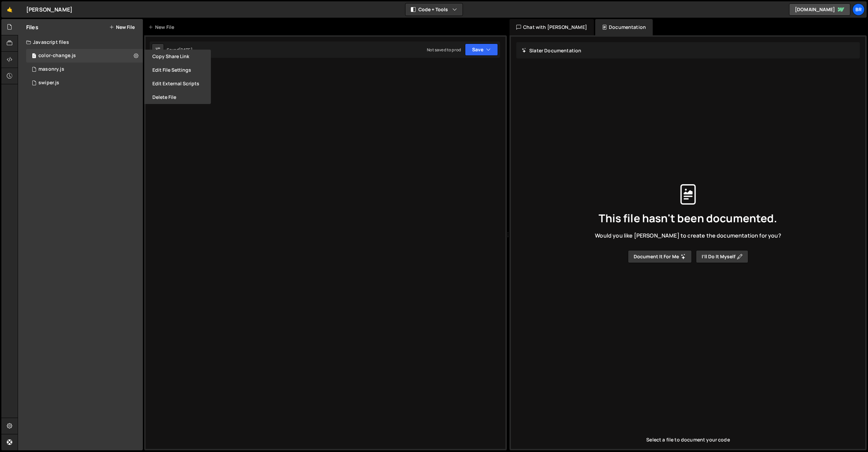 This screenshot has height=452, width=868. Describe the element at coordinates (85, 83) in the screenshot. I see `div: 16297/44014.js` at that location.